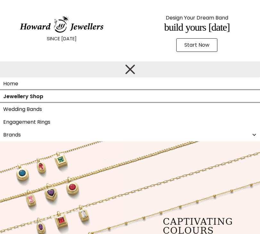  Describe the element at coordinates (130, 69) in the screenshot. I see `button: Toggle Menu` at that location.